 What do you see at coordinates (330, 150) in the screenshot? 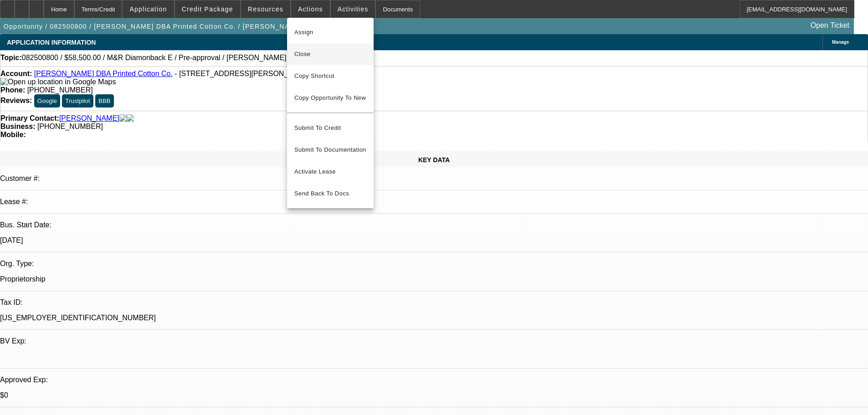
I see `span: Submit To Documentation` at bounding box center [330, 150].